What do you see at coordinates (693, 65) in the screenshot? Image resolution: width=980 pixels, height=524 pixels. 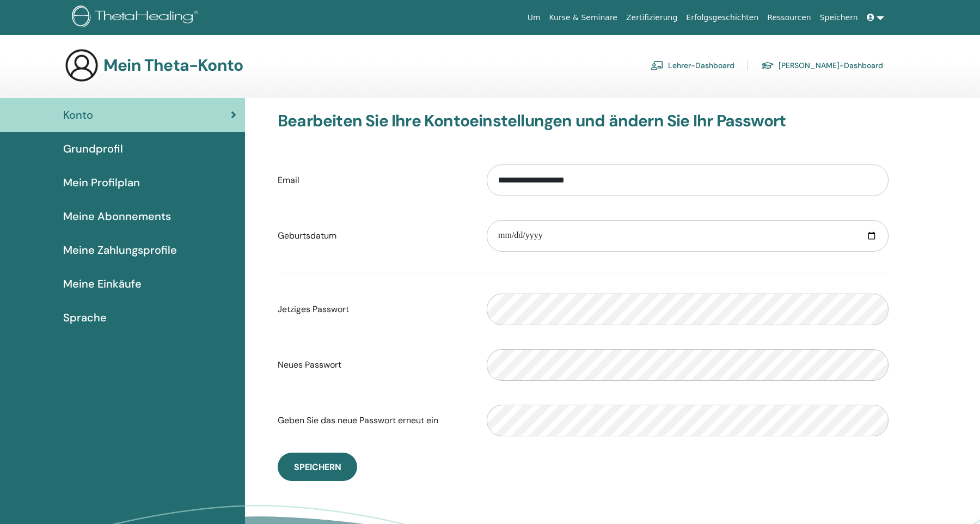 I see `a: Lehrer-Dashboard` at bounding box center [693, 65].